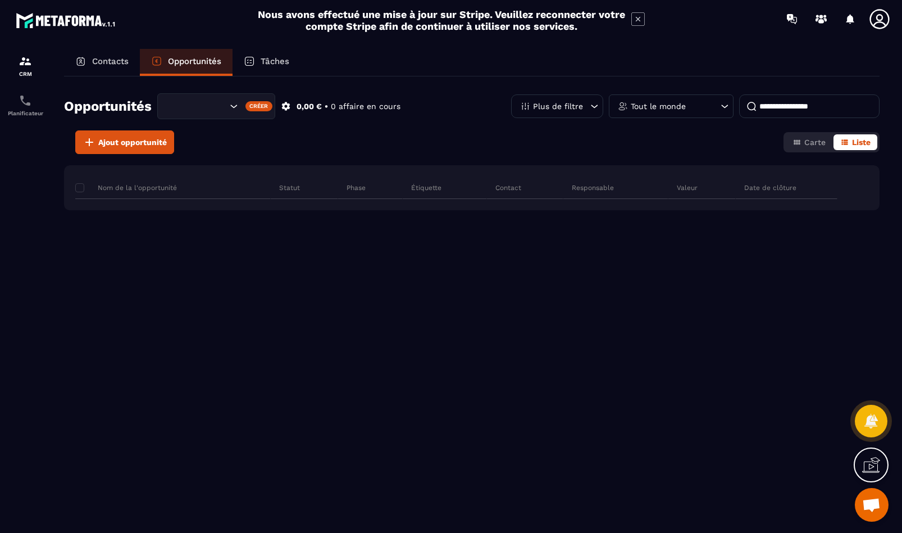 This screenshot has width=902, height=533. Describe the element at coordinates (658, 106) in the screenshot. I see `p: Tout le monde` at that location.